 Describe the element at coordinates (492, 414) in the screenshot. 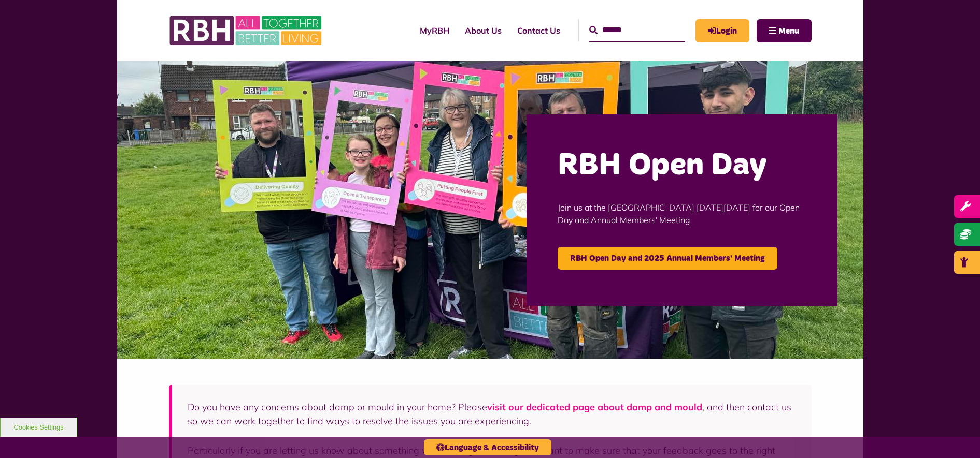

I see `p: Do you have any concerns about damp or mould in your home? Please , and then contact us so we can...` at that location.